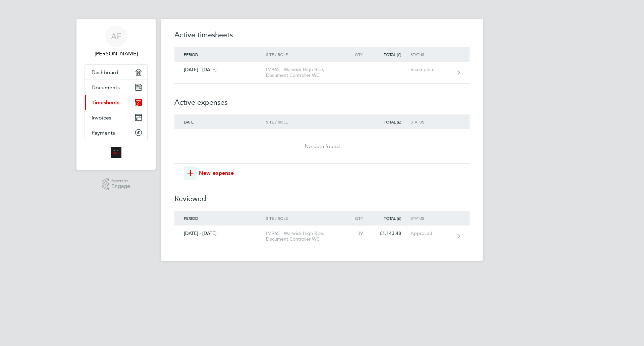 The width and height of the screenshot is (644, 346). What do you see at coordinates (116, 102) in the screenshot?
I see `a: Timesheets` at bounding box center [116, 102].